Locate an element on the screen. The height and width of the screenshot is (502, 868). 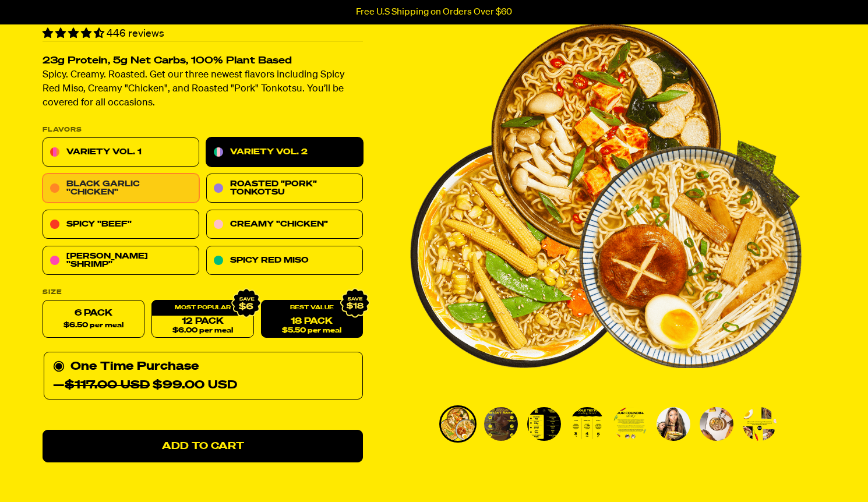
p: Flavors is located at coordinates (203, 130).